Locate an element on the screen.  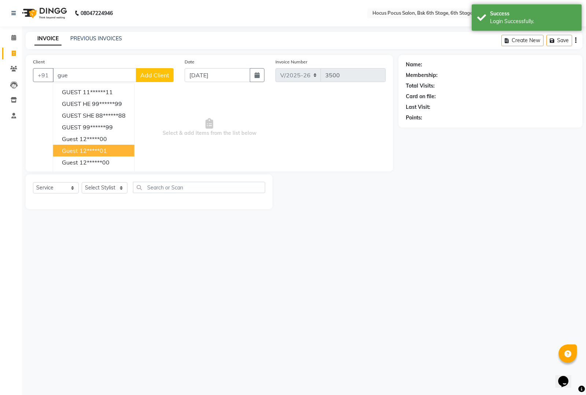
div: Total Visits: is located at coordinates (420, 86).